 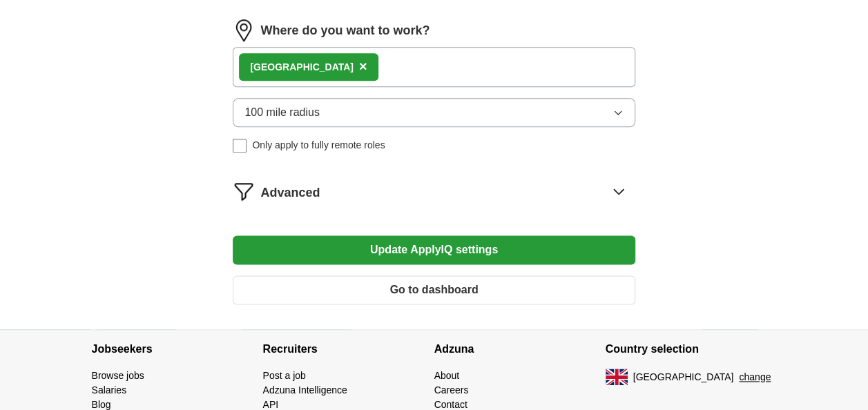 I want to click on h4: Country selection, so click(x=691, y=350).